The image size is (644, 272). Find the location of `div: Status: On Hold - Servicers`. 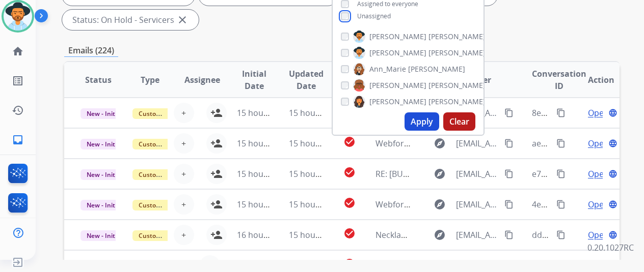

div: Status: On Hold - Servicers is located at coordinates (131, 20).